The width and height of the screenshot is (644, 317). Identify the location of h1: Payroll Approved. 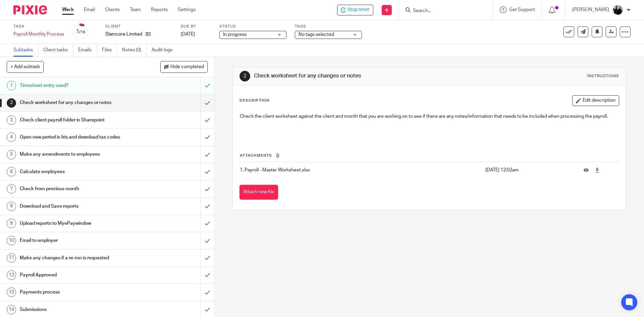
(78, 275).